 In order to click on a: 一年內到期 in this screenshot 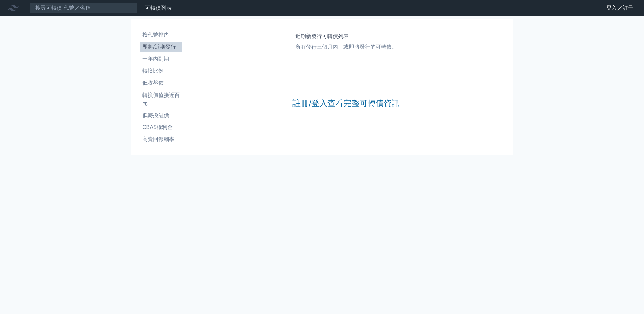, I will do `click(161, 59)`.